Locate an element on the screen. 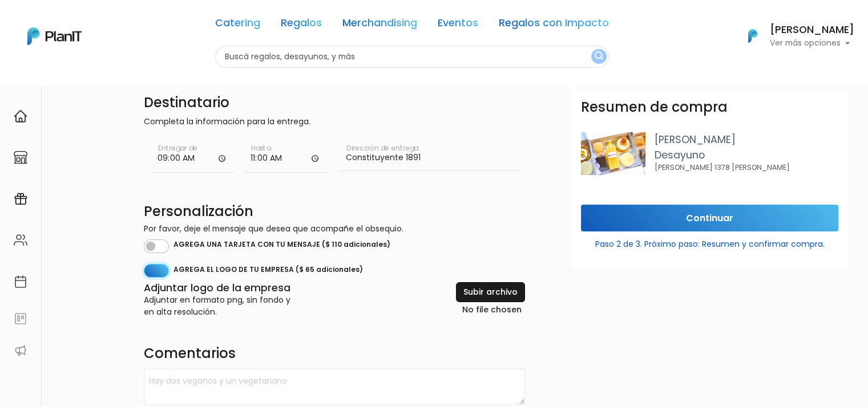 Image resolution: width=868 pixels, height=407 pixels. img: campaigns-02234683943229c281be62815700db0a1741e53638e28bf9629b52c665b00959.svg is located at coordinates (20, 199).